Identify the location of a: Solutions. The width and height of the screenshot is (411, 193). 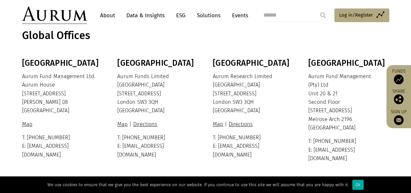
(208, 15).